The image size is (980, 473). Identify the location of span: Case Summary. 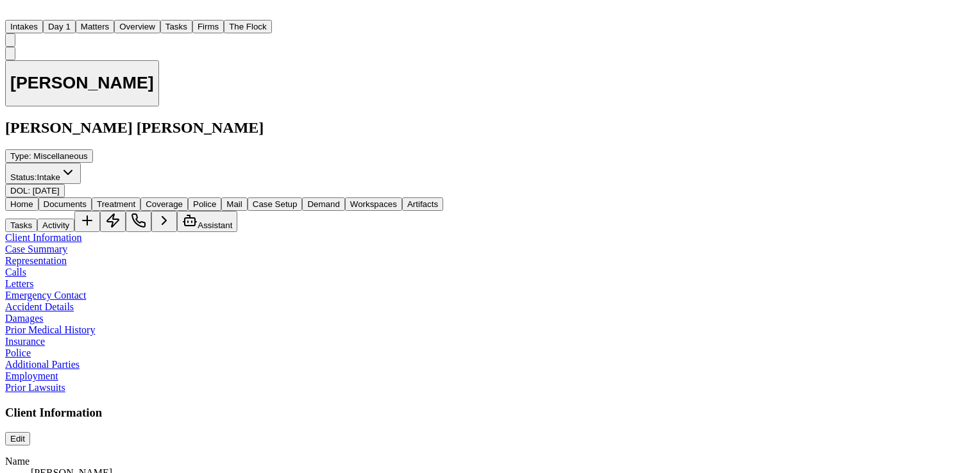
(36, 248).